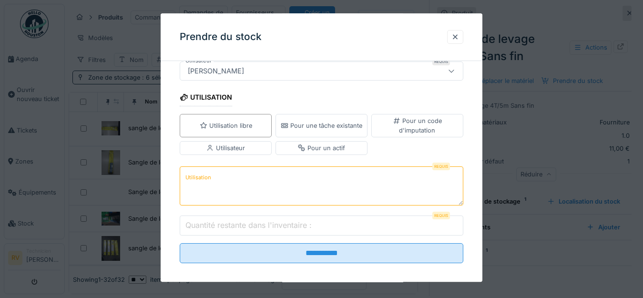 This screenshot has height=298, width=643. What do you see at coordinates (321, 125) in the screenshot?
I see `div: Pour une tâche existante` at bounding box center [321, 125].